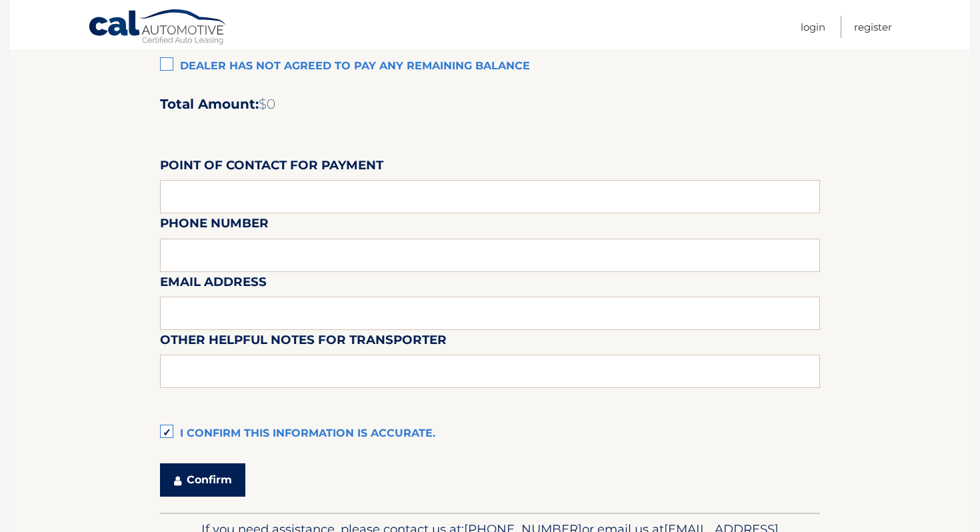 The height and width of the screenshot is (532, 980). I want to click on a: Login, so click(812, 27).